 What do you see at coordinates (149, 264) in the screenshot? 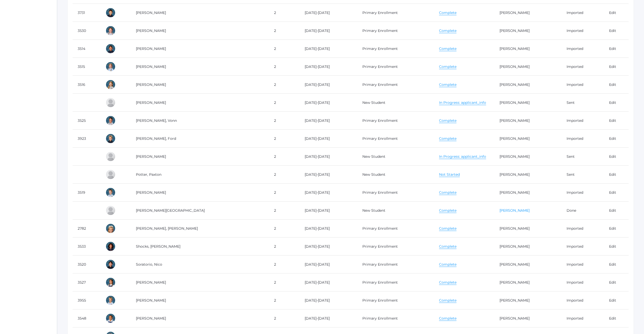
I see `a: Soratorio, Nico` at bounding box center [149, 264].